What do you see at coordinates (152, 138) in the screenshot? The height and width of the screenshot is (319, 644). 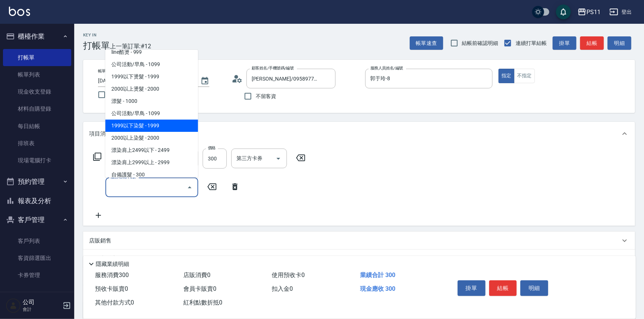 I see `span: 2000以上染髮 - 2000` at bounding box center [152, 138].